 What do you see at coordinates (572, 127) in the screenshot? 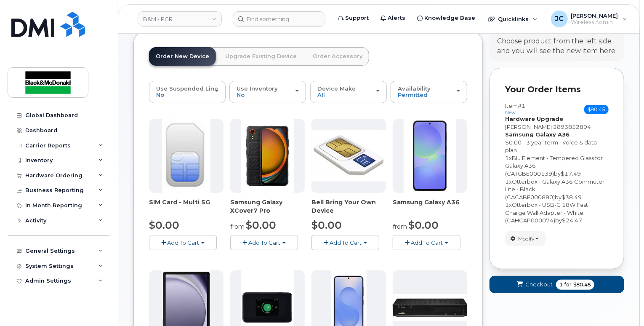
I see `span: 2893852894` at bounding box center [572, 127].